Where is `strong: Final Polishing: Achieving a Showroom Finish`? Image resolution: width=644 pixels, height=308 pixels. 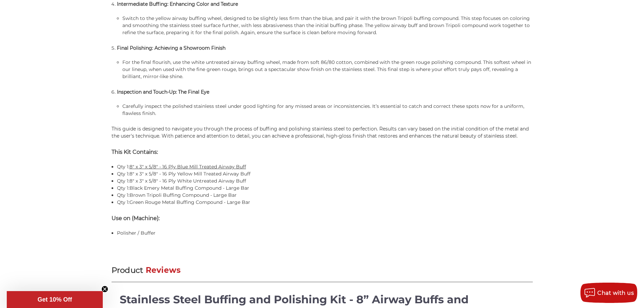 strong: Final Polishing: Achieving a Showroom Finish is located at coordinates (171, 48).